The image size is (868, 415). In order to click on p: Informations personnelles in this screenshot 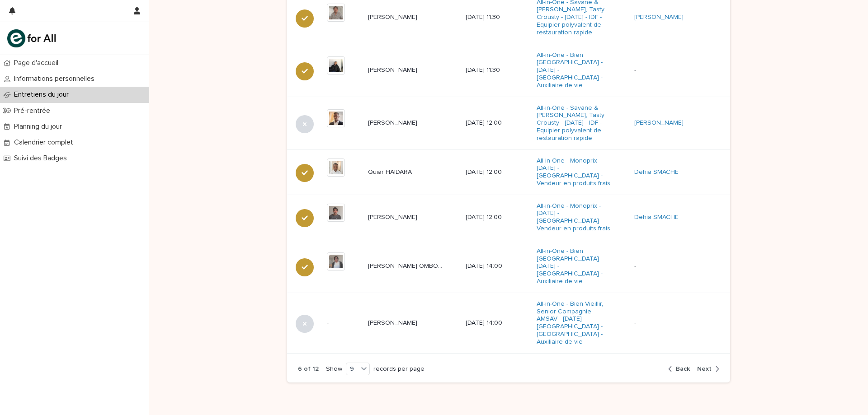, I will do `click(56, 78)`.